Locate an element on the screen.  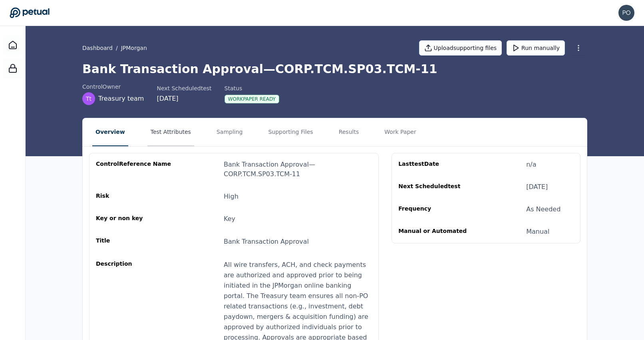
div: Status is located at coordinates (252, 88).